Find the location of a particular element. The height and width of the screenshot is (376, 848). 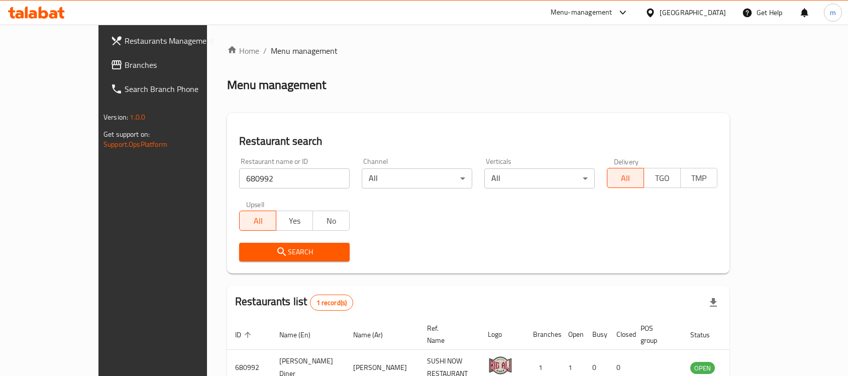

a: Branches is located at coordinates (171, 65).